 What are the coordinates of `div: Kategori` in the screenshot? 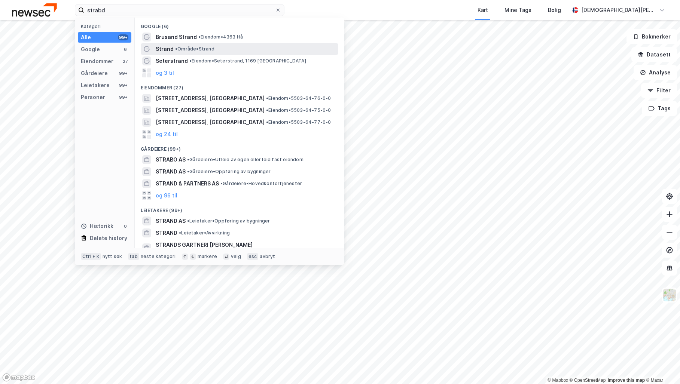 It's located at (106, 26).